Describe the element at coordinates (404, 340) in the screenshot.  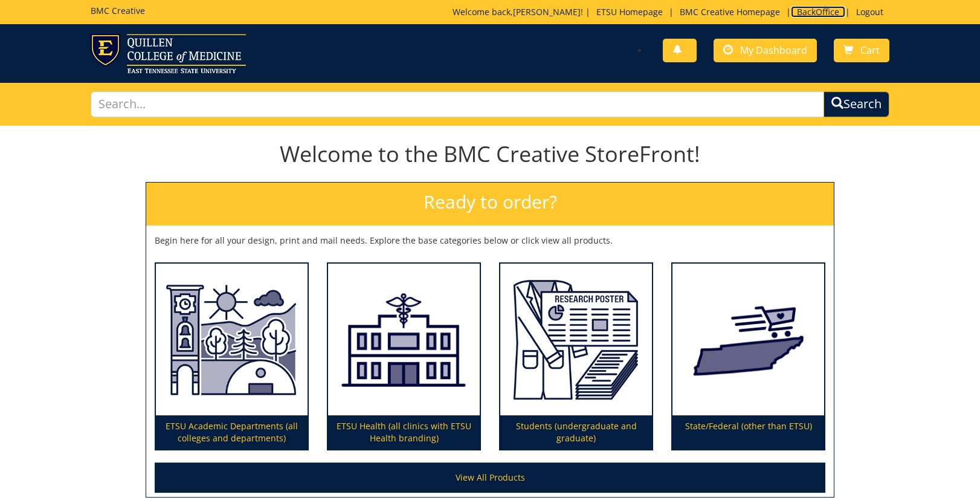
I see `img: ETSU Health (all clinics with ETSU Health branding)` at that location.